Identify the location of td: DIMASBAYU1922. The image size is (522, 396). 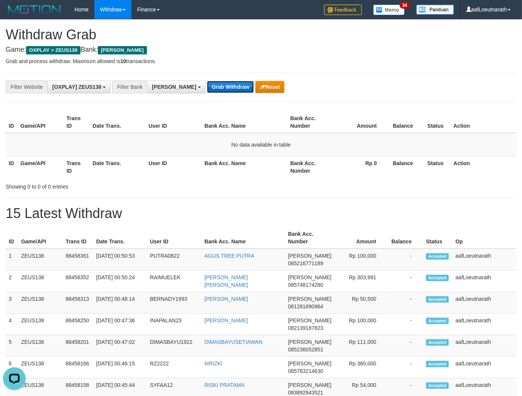
(174, 345).